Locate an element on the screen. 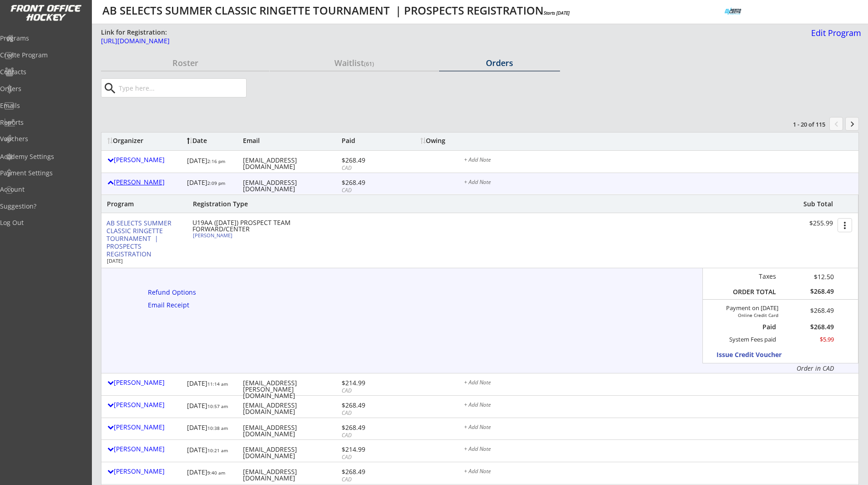  div: ORDER TOTAL is located at coordinates (753, 292).